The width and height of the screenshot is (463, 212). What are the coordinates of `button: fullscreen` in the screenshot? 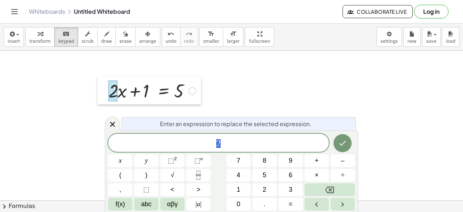 It's located at (259, 37).